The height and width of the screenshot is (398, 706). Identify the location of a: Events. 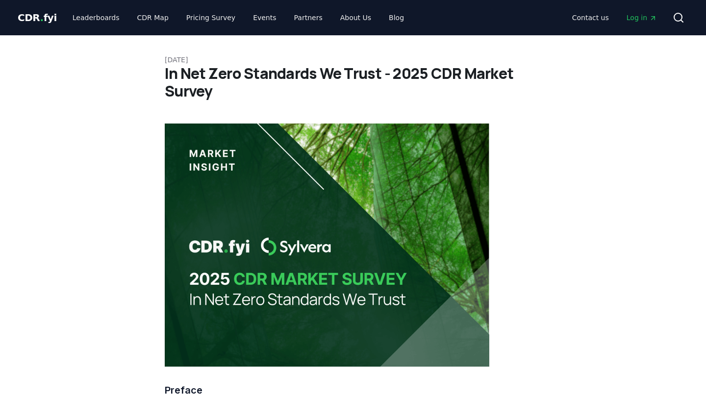
(264, 18).